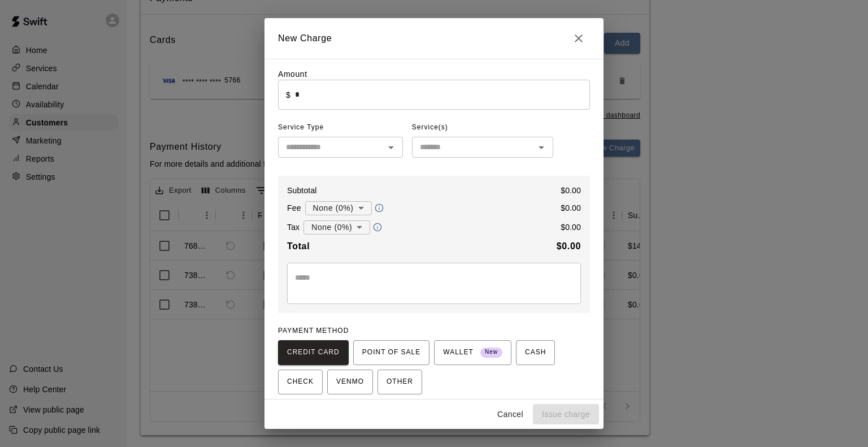  I want to click on span: CHECK, so click(300, 382).